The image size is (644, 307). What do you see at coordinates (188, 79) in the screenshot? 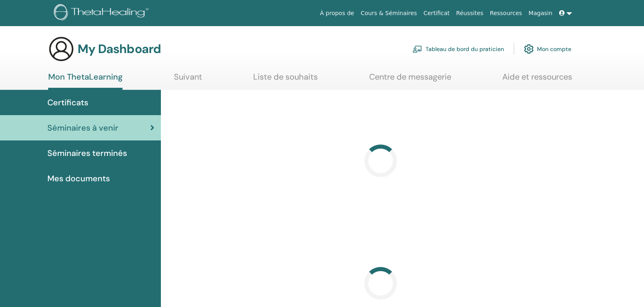
I see `a: Suivant` at bounding box center [188, 79].